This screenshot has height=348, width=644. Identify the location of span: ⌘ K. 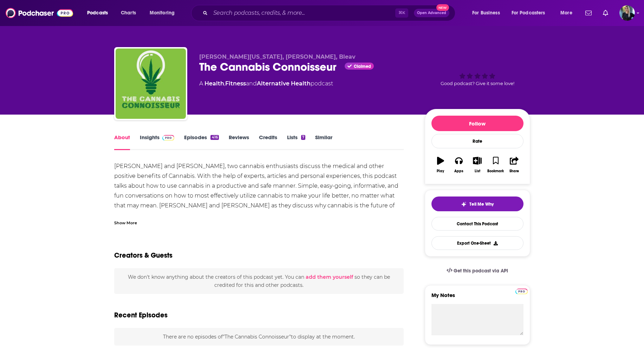
(402, 13).